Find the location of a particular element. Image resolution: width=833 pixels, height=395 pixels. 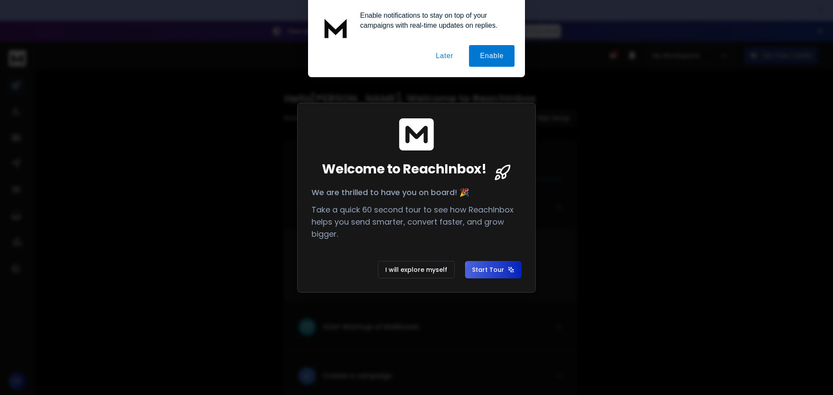

img: notification icon is located at coordinates (336, 28).